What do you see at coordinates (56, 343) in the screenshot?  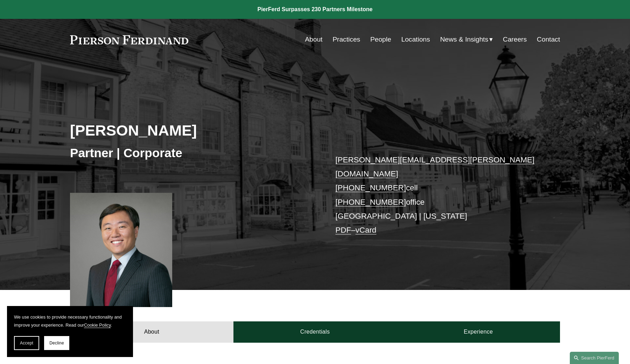 I see `span: Decline` at bounding box center [56, 343].